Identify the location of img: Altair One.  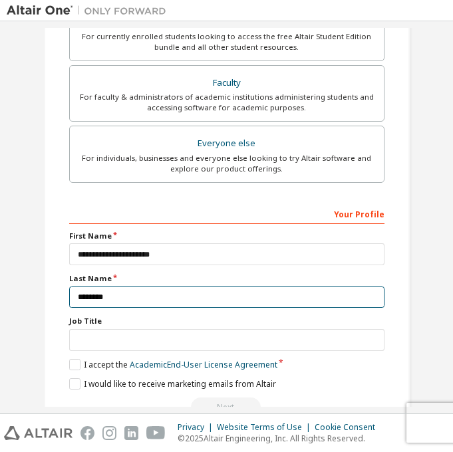
(90, 11).